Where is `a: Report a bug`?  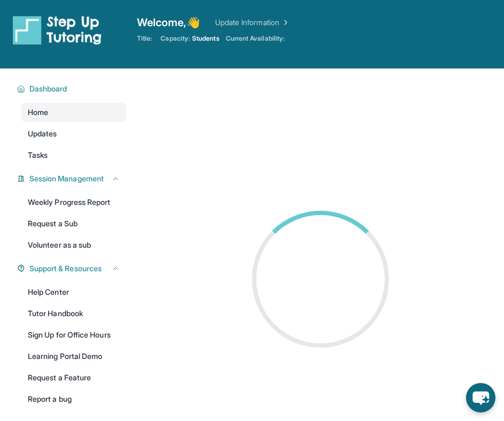 a: Report a bug is located at coordinates (74, 399).